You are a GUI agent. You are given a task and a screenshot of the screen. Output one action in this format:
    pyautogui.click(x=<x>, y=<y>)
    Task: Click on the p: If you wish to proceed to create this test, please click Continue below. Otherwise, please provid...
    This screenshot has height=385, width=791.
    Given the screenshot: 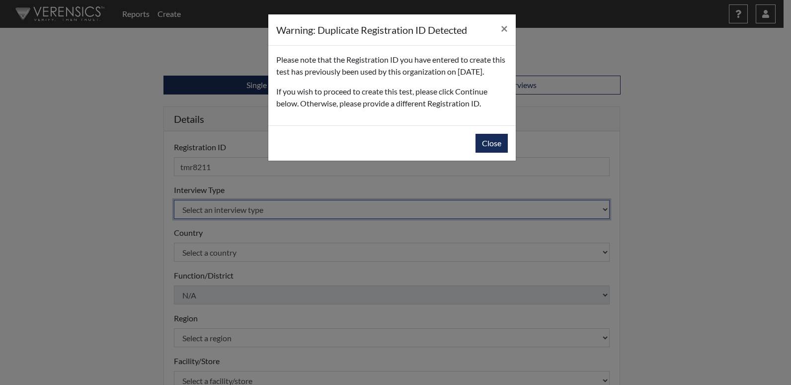 What is the action you would take?
    pyautogui.click(x=392, y=97)
    